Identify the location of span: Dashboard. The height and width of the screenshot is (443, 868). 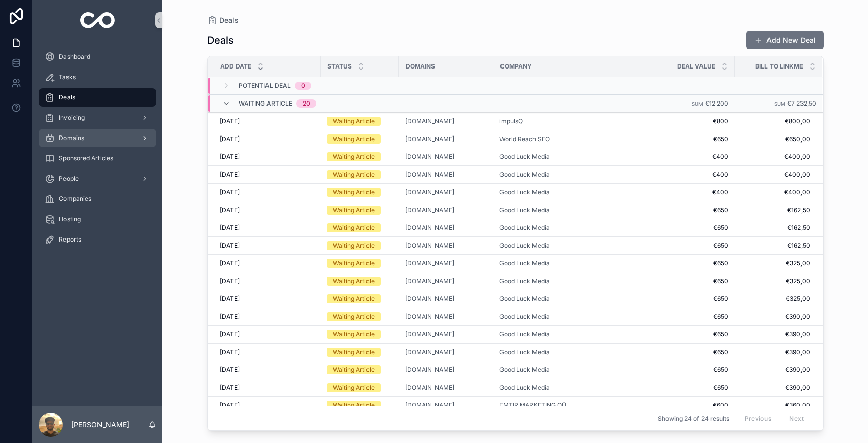
(75, 57).